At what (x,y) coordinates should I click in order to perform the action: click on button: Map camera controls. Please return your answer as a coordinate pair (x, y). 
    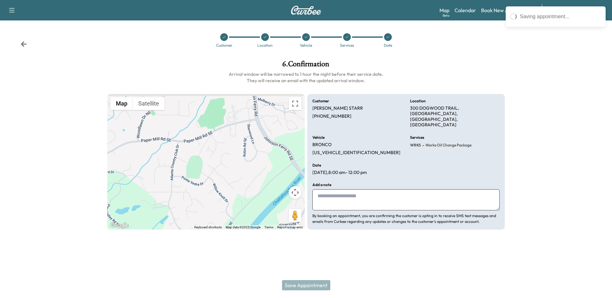
    Looking at the image, I should click on (295, 193).